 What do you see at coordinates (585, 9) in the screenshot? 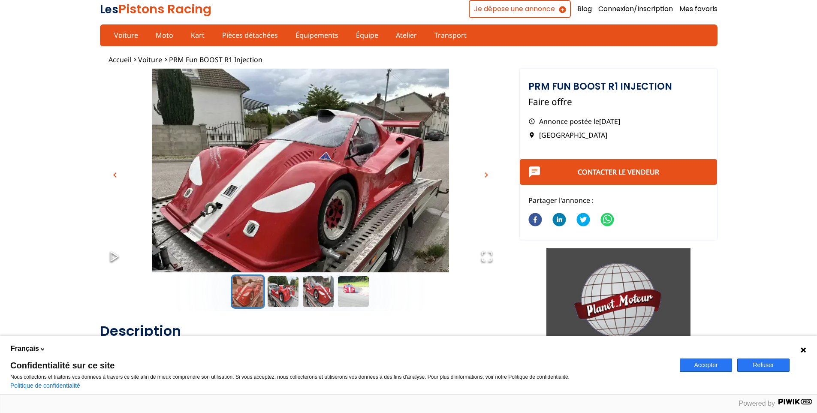
I see `a: Blog` at bounding box center [585, 9].